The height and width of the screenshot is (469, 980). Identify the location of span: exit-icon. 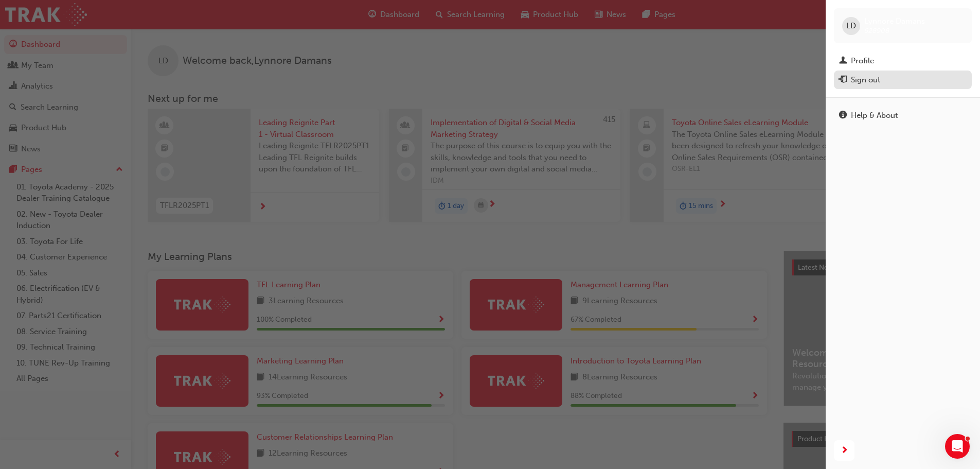
(843, 81).